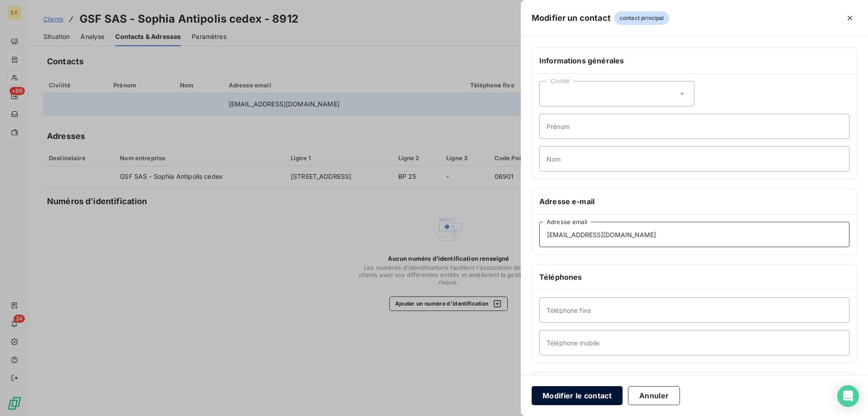  I want to click on div: Open Intercom Messenger, so click(848, 396).